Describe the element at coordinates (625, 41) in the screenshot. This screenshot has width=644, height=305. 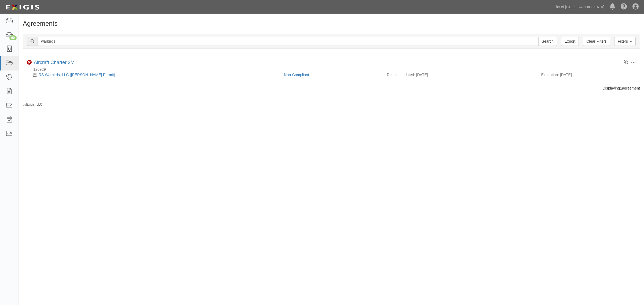
I see `a: Filters` at that location.